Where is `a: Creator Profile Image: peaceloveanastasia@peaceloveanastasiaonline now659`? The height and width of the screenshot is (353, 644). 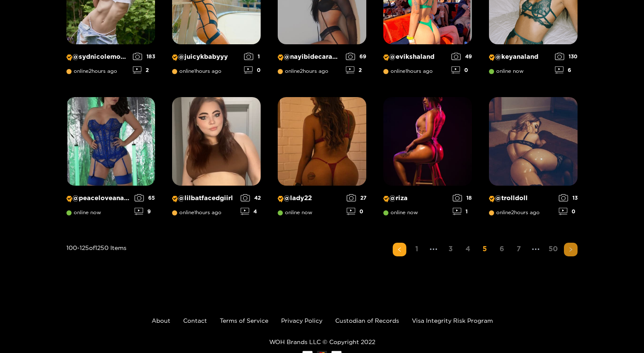 a: Creator Profile Image: peaceloveanastasia@peaceloveanastasiaonline now659 is located at coordinates (111, 159).